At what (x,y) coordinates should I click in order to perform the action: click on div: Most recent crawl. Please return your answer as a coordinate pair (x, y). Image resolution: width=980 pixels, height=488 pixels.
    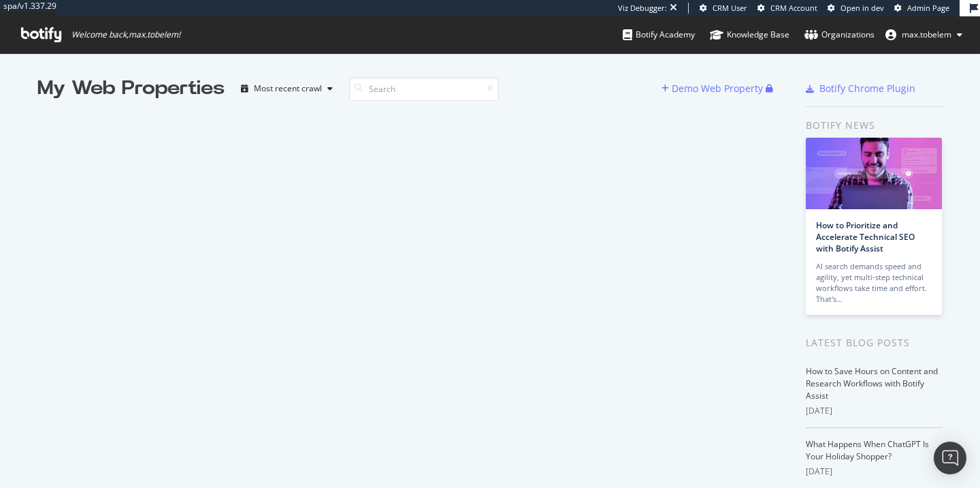
    Looking at the image, I should click on (288, 88).